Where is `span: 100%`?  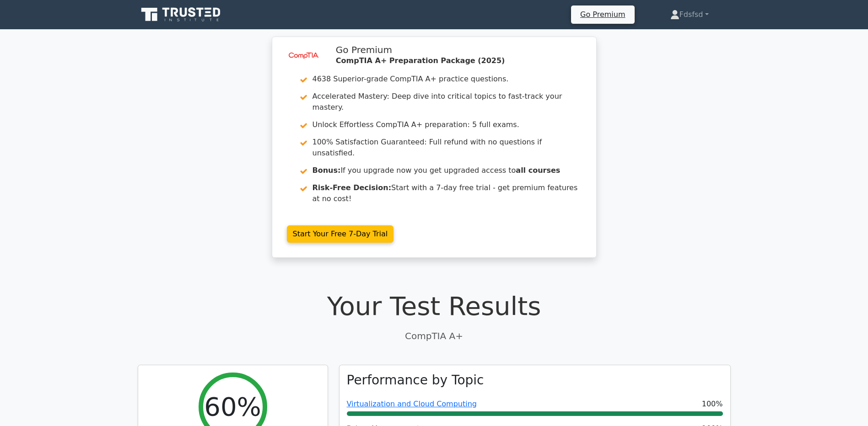 span: 100% is located at coordinates (713, 404).